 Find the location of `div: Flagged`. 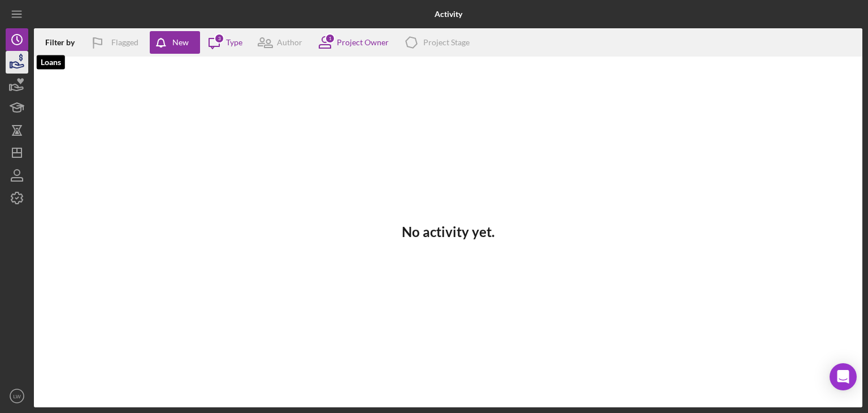

div: Flagged is located at coordinates (125, 42).